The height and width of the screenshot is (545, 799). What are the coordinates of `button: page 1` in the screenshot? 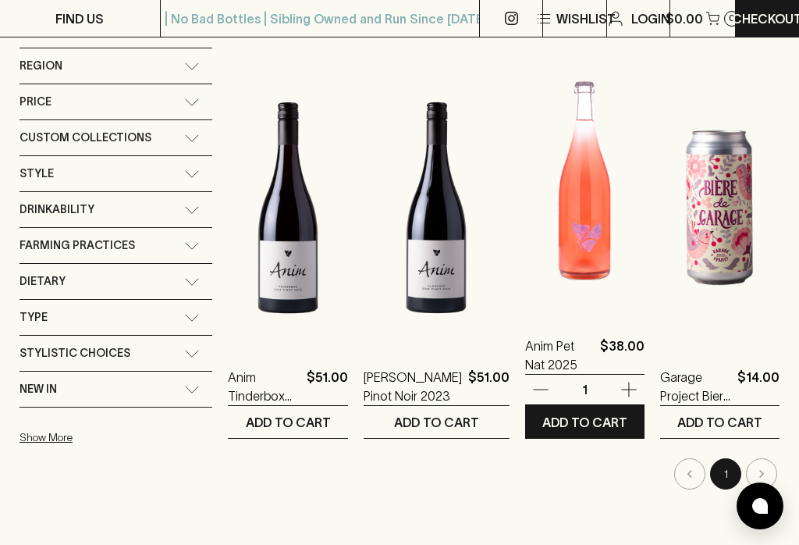 It's located at (726, 474).